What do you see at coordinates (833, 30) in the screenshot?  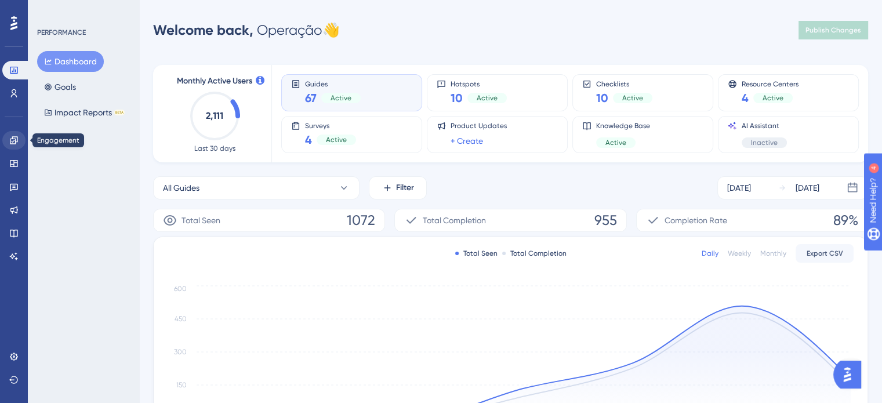 I see `span: Publish Changes` at bounding box center [833, 30].